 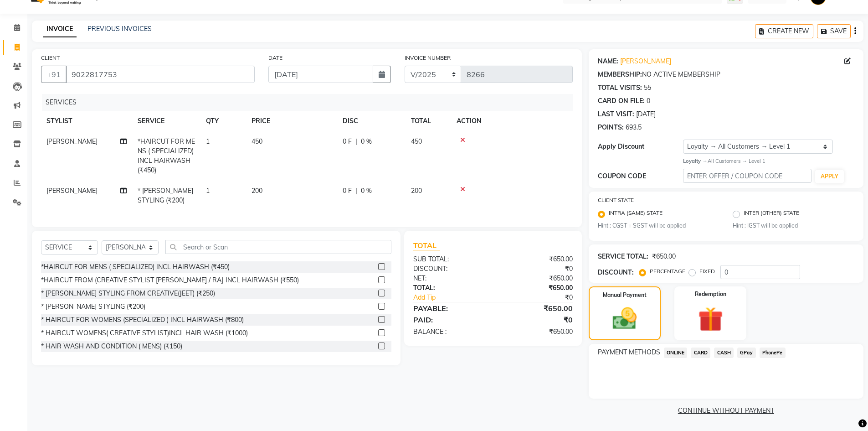 What do you see at coordinates (710, 294) in the screenshot?
I see `label: Redemption` at bounding box center [710, 294].